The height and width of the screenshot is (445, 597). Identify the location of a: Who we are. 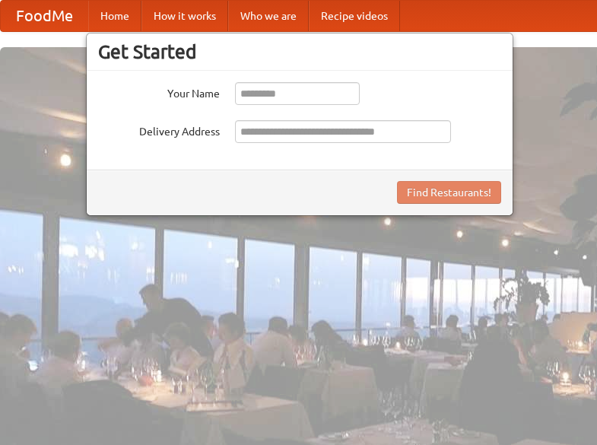
(269, 16).